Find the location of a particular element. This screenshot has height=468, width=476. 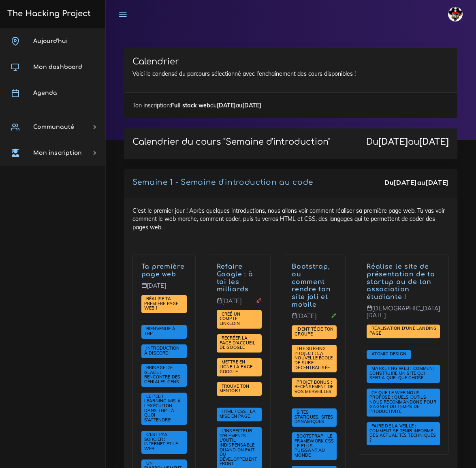

div: Ton inscription: du au is located at coordinates (290, 105).